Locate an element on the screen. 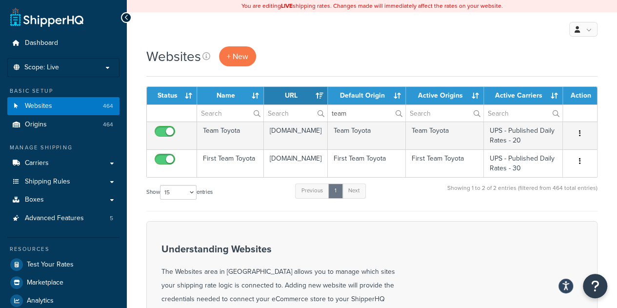  button: Open Resource Center is located at coordinates (595, 286).